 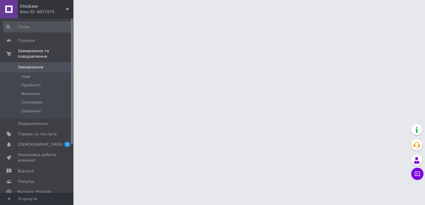 I want to click on span: Замовлення, so click(x=30, y=67).